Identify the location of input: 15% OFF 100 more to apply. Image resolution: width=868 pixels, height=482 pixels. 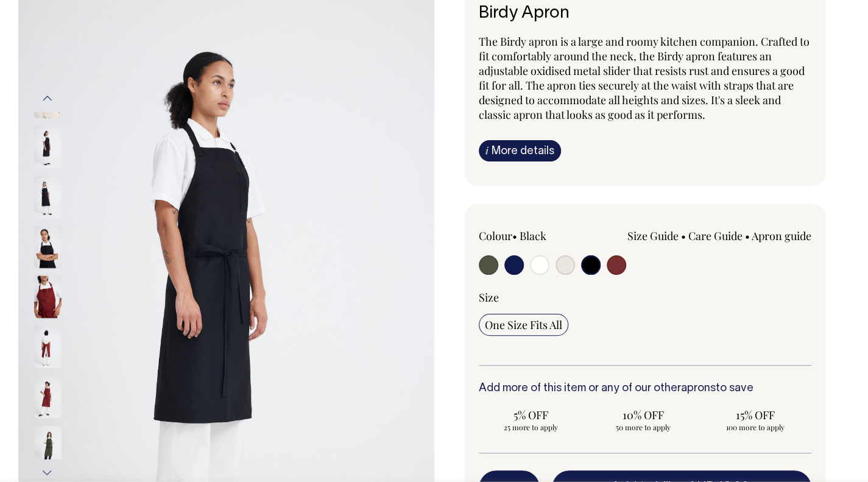
(755, 420).